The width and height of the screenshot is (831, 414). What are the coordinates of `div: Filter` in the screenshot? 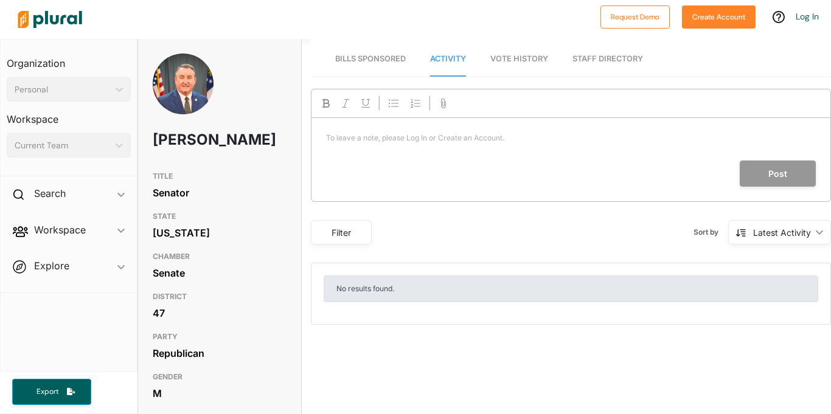 It's located at (341, 232).